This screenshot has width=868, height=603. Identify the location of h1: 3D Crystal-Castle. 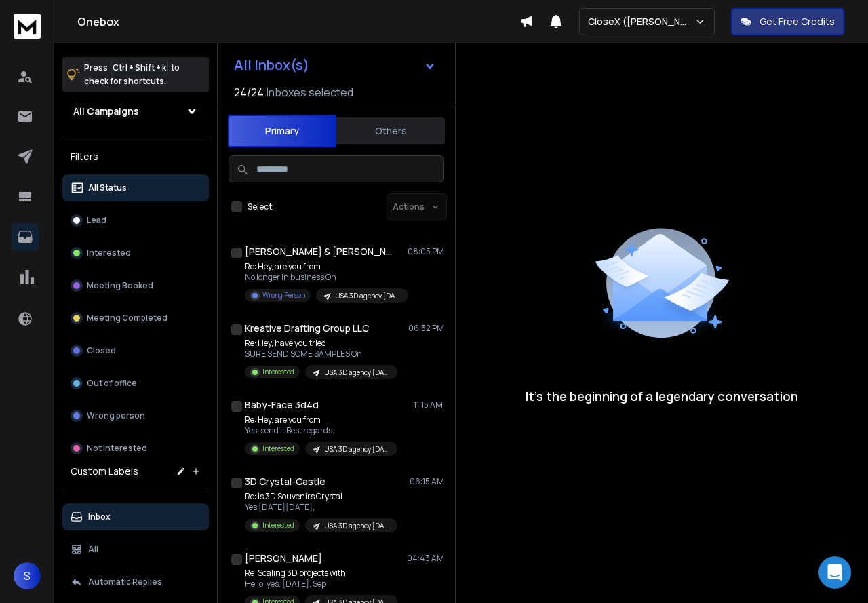
(285, 482).